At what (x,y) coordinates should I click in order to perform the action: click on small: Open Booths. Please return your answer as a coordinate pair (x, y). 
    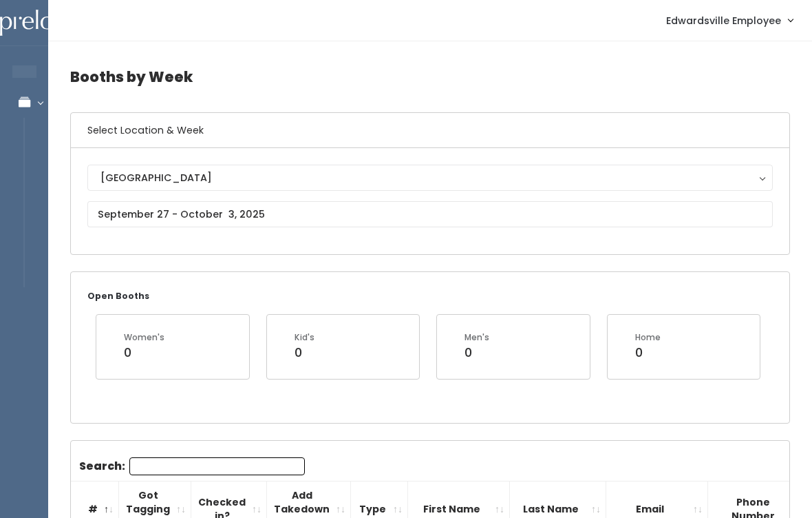
    Looking at the image, I should click on (118, 295).